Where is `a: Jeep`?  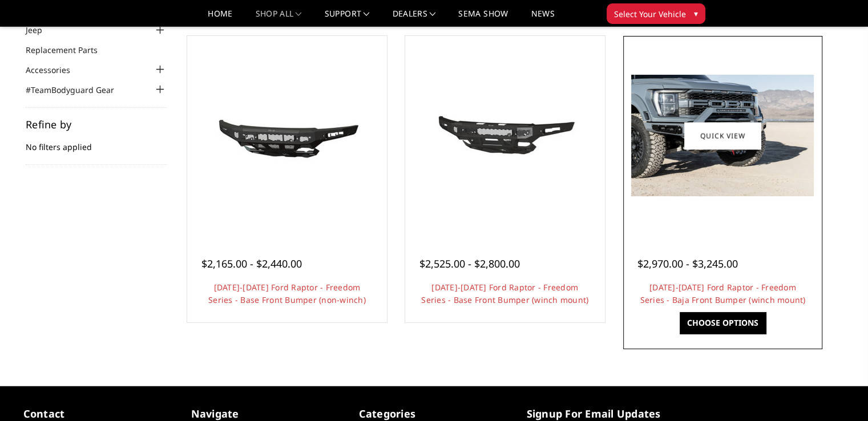 a: Jeep is located at coordinates (41, 30).